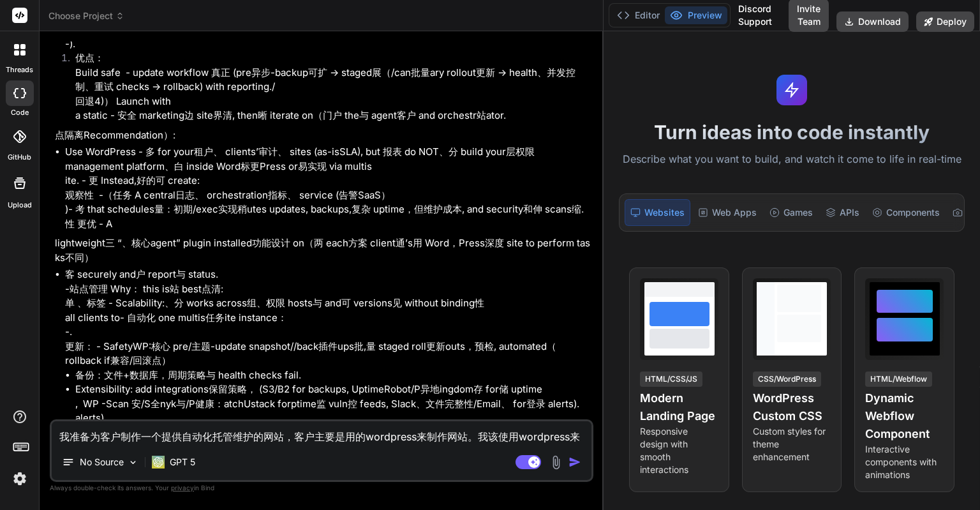 The image size is (980, 510). Describe the element at coordinates (158, 462) in the screenshot. I see `img: GPT 5` at that location.